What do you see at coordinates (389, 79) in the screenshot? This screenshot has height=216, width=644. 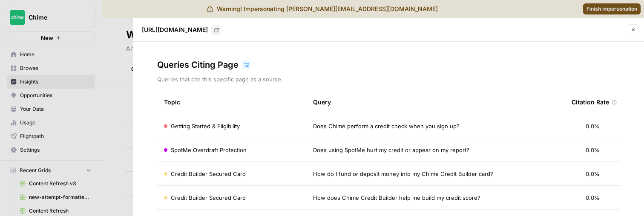 I see `p: Queries that cite this specific page as a source.` at bounding box center [389, 79].